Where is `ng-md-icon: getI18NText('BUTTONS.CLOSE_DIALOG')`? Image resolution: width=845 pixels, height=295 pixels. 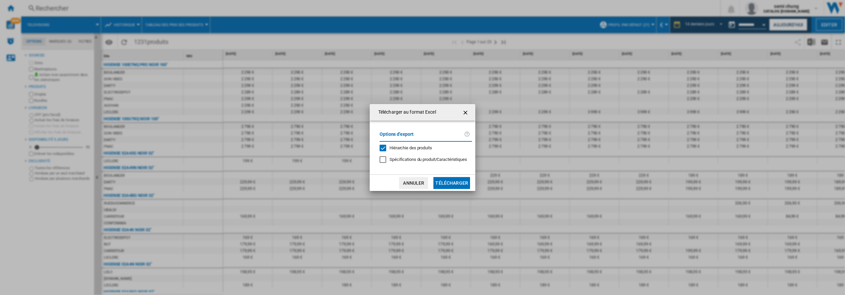
ng-md-icon: getI18NText('BUTTONS.CLOSE_DIALOG') is located at coordinates (466, 113).